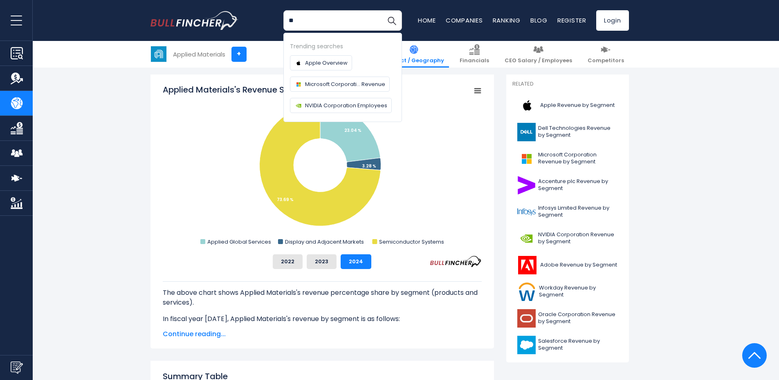 The image size is (779, 380). Describe the element at coordinates (258, 90) in the screenshot. I see `tspan: Applied Materials's Revenue Share by Segment` at that location.